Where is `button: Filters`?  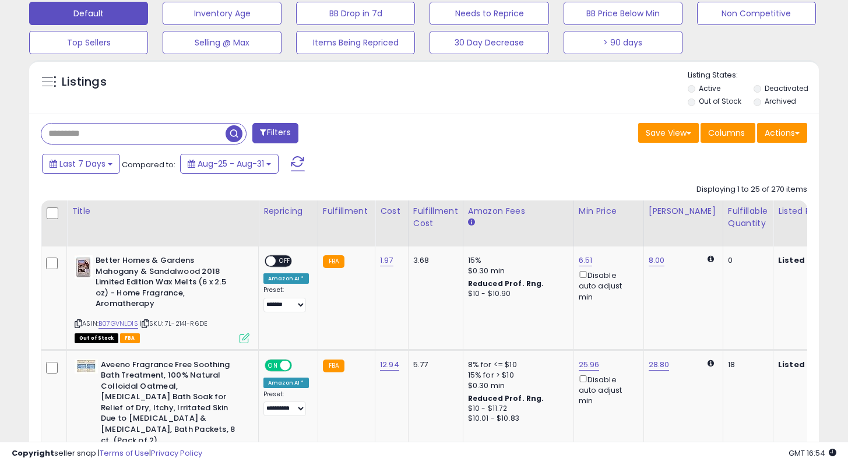 button: Filters is located at coordinates (275, 133).